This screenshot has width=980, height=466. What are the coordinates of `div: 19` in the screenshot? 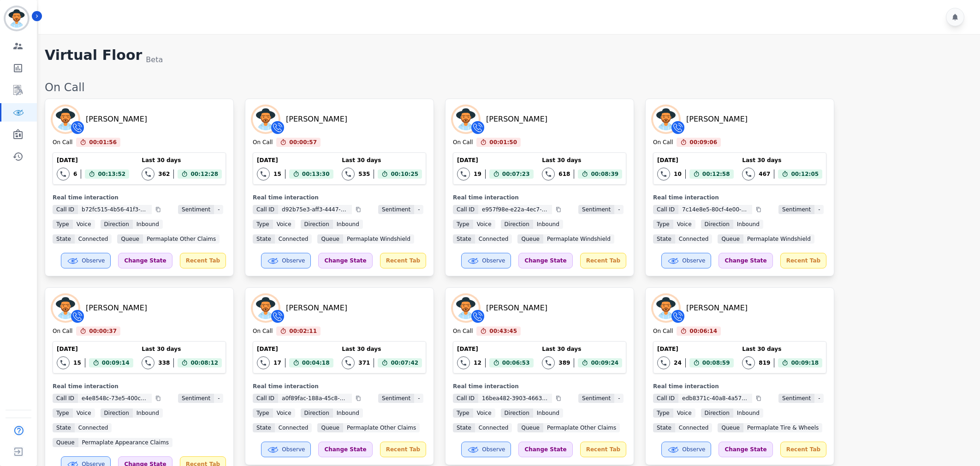 It's located at (477, 174).